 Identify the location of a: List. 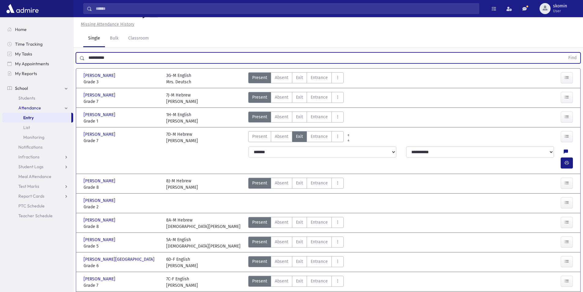
(38, 127).